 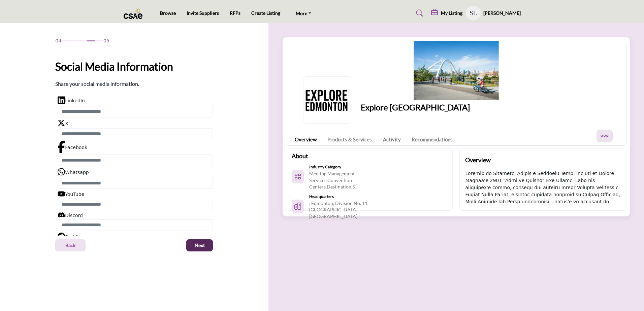 What do you see at coordinates (61, 173) in the screenshot?
I see `img: Whatsapp Logo` at bounding box center [61, 173].